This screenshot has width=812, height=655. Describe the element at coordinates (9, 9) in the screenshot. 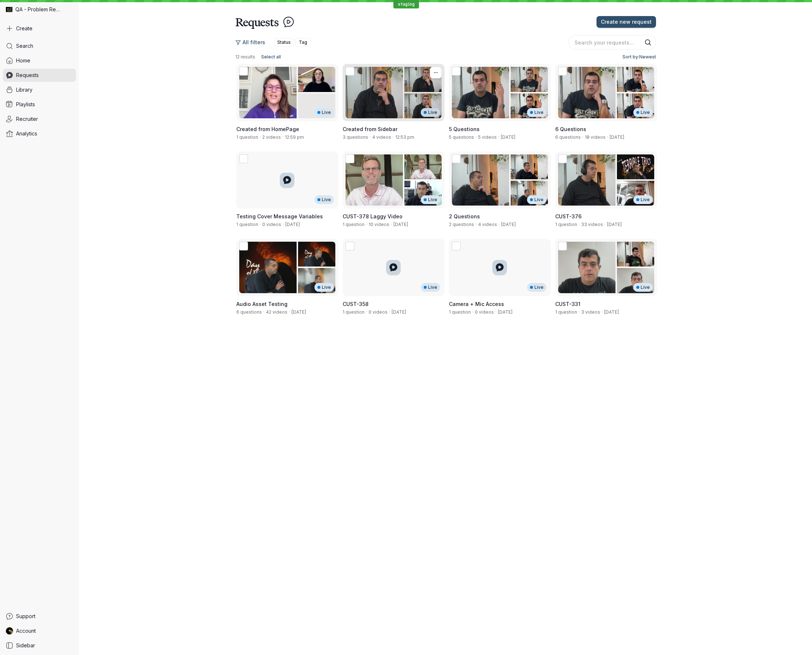

I see `img: QA - Problem Reproduction avatar` at that location.